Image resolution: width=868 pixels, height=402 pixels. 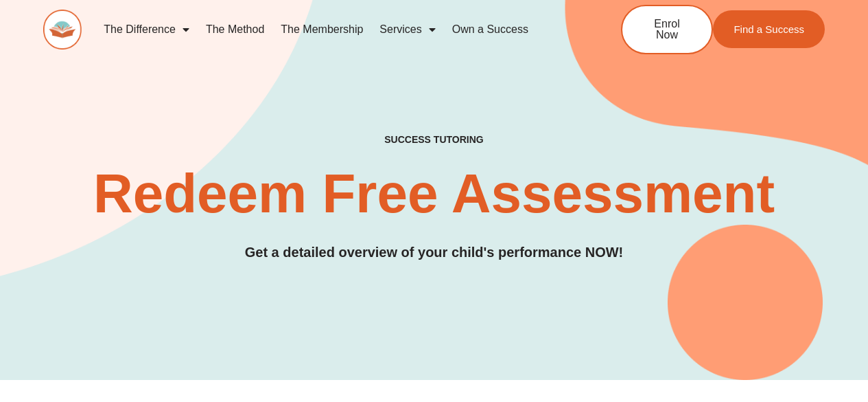 I want to click on a: Services, so click(x=407, y=30).